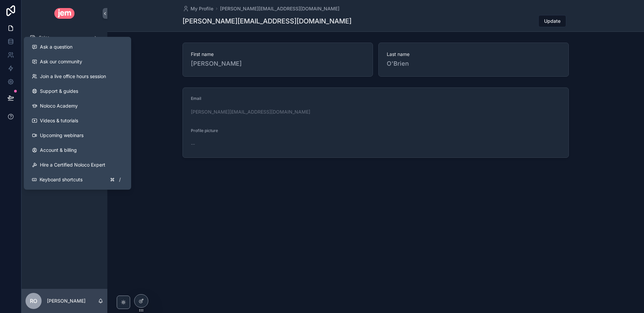 Image resolution: width=644 pixels, height=313 pixels. Describe the element at coordinates (196, 98) in the screenshot. I see `span: Email` at that location.